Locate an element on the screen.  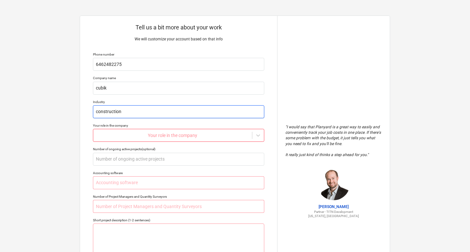
input: Your phone number is located at coordinates (178, 64).